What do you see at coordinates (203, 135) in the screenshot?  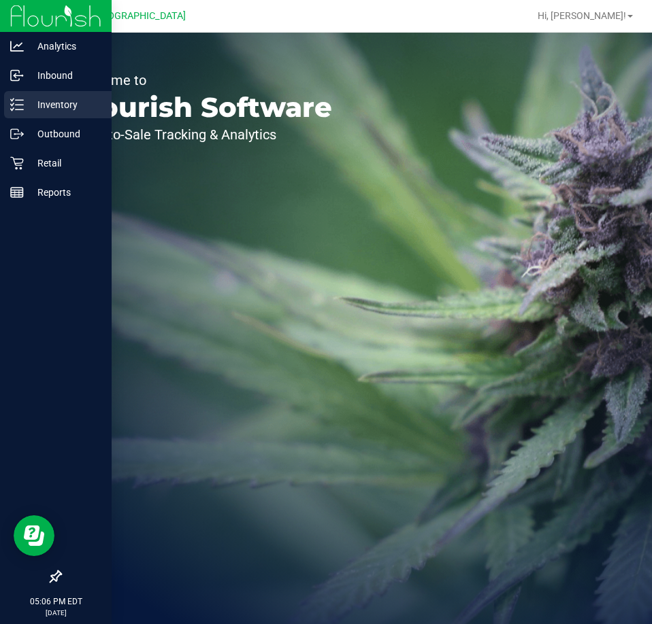 I see `p: Seed-to-Sale Tracking & Analytics` at bounding box center [203, 135].